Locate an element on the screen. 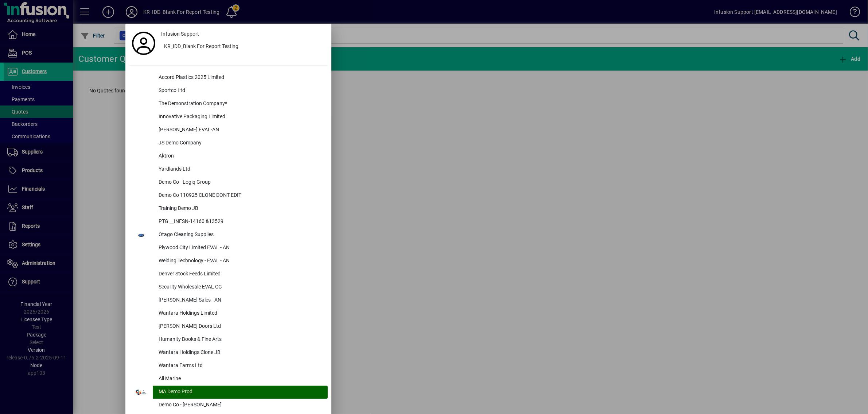  span: Infusion Support is located at coordinates (180, 34).